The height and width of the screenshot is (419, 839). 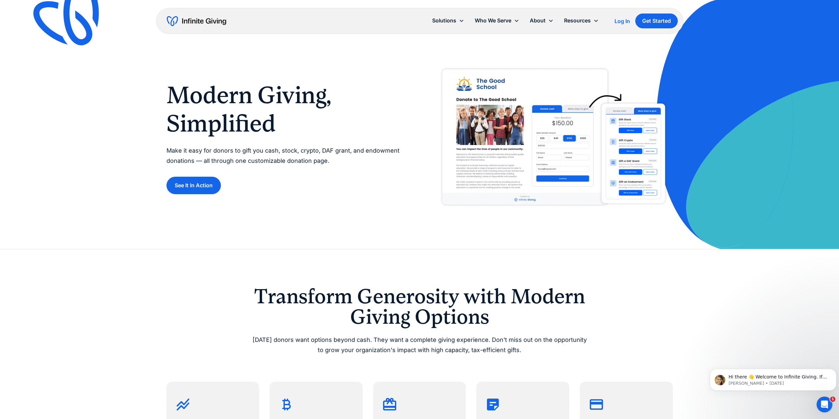 What do you see at coordinates (622, 21) in the screenshot?
I see `div: Log In` at bounding box center [622, 21].